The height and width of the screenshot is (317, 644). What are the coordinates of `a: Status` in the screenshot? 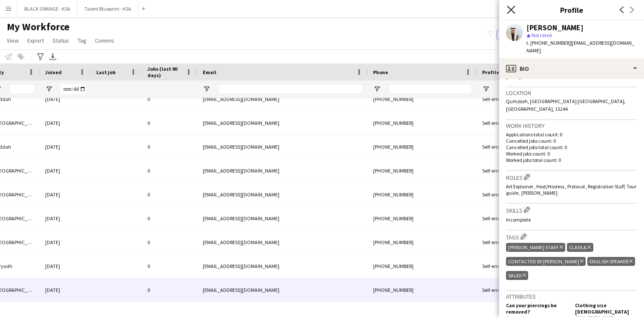 It's located at (61, 41).